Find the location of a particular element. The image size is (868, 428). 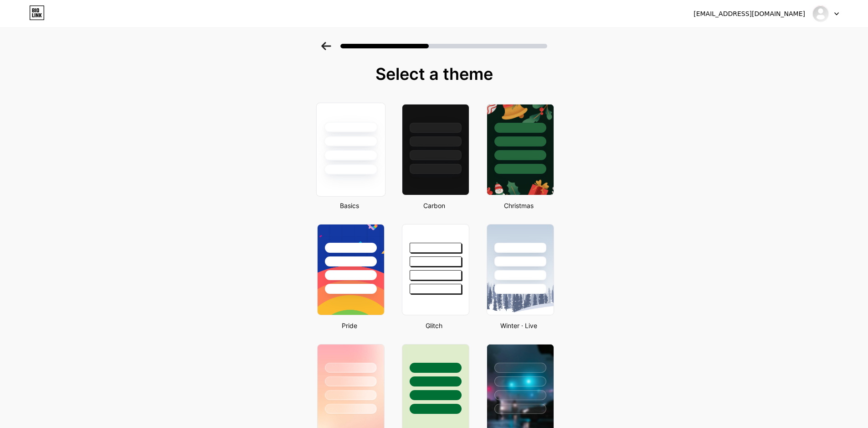

div: Carbon is located at coordinates (434, 206).